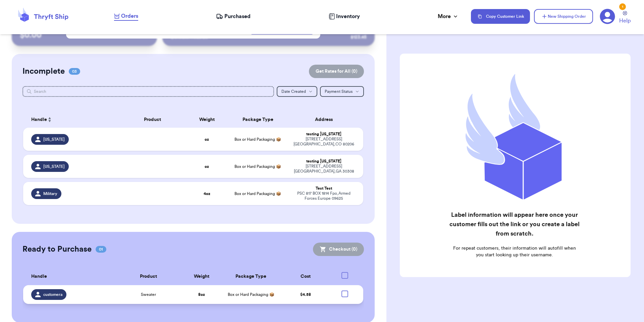 The width and height of the screenshot is (644, 322). What do you see at coordinates (448, 17) in the screenshot?
I see `div: More` at bounding box center [448, 17].